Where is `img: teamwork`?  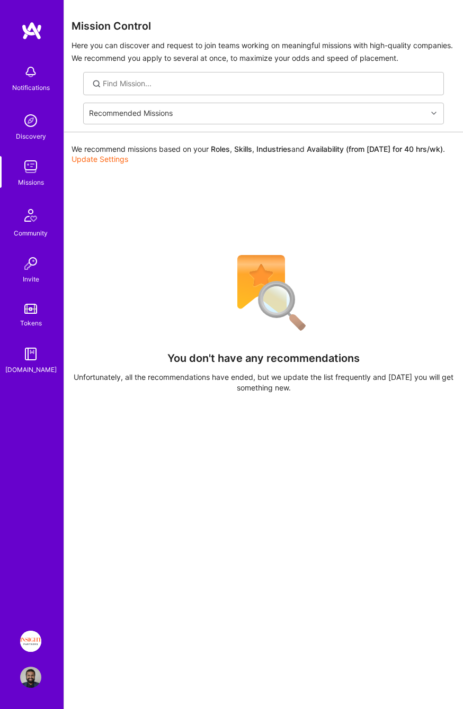 img: teamwork is located at coordinates (31, 167).